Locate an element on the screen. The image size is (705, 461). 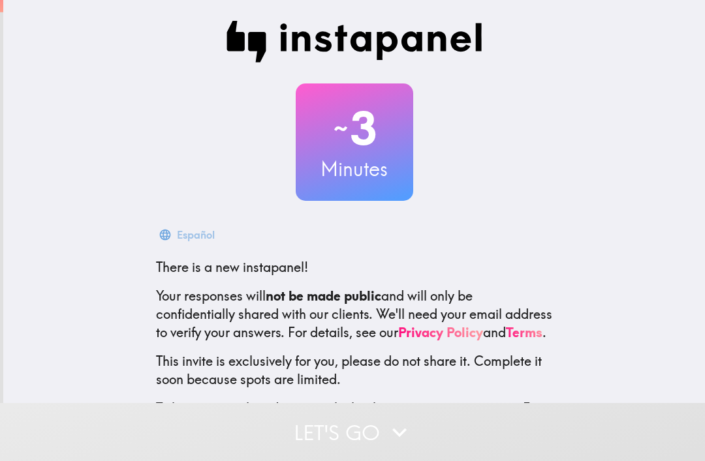
h3: Minutes is located at coordinates (354, 169).